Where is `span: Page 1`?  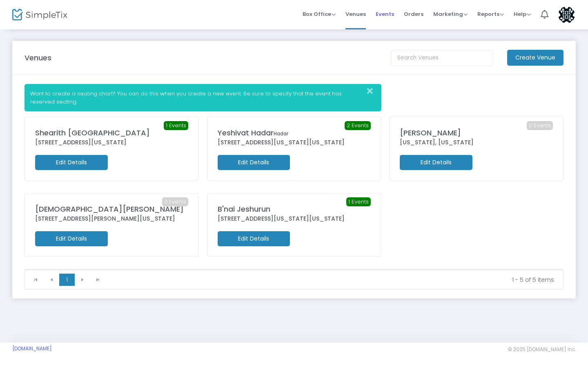 span: Page 1 is located at coordinates (67, 280).